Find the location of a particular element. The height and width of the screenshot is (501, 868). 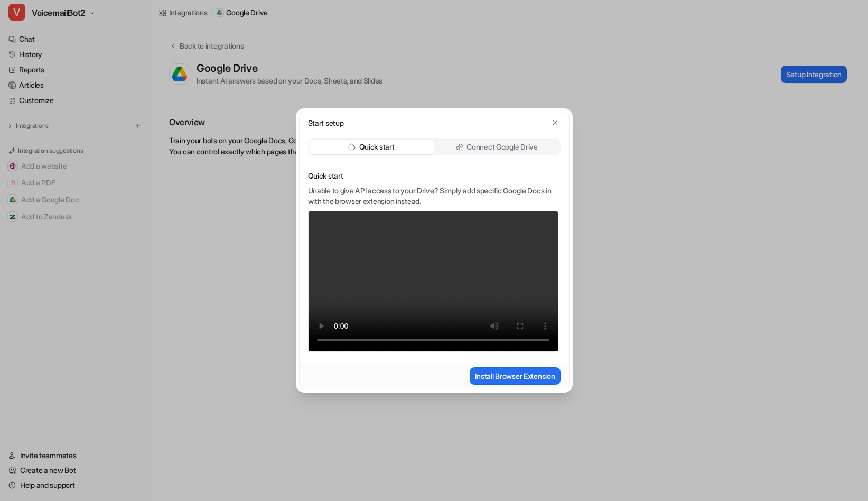

button: Install Browser Extension is located at coordinates (514, 376).